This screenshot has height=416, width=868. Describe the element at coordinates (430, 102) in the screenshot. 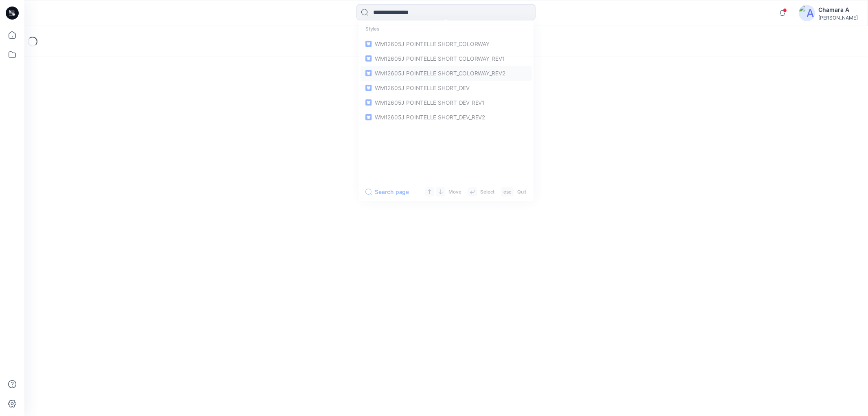

I see `span: WM12605J POINTELLE SHORT_DEV_REV1` at that location.